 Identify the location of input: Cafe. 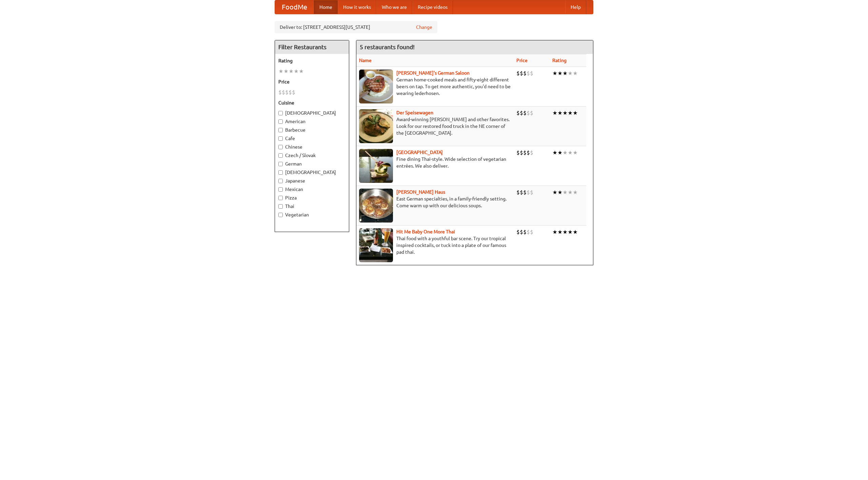
(280, 138).